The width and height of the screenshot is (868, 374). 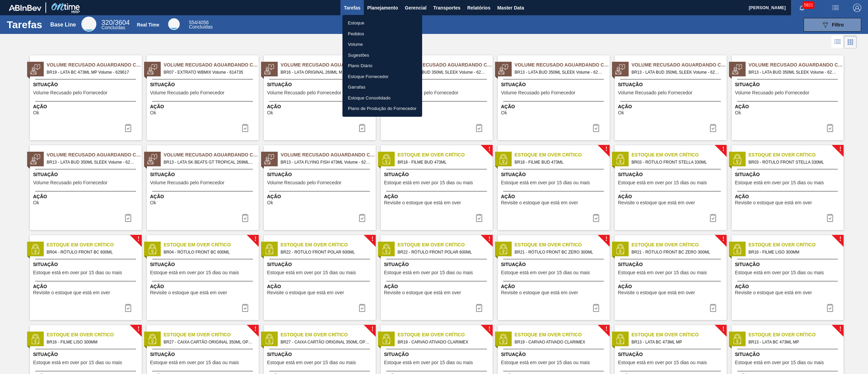 I want to click on a: Pedidos, so click(x=382, y=33).